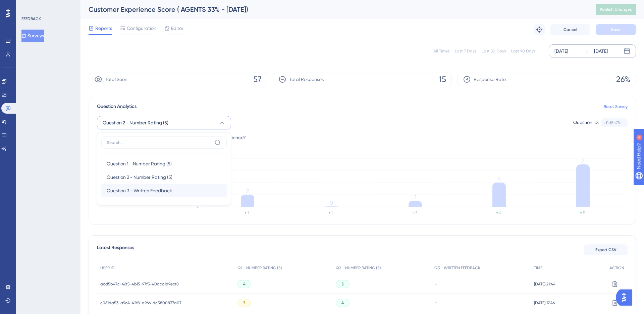  I want to click on span: Editor, so click(177, 28).